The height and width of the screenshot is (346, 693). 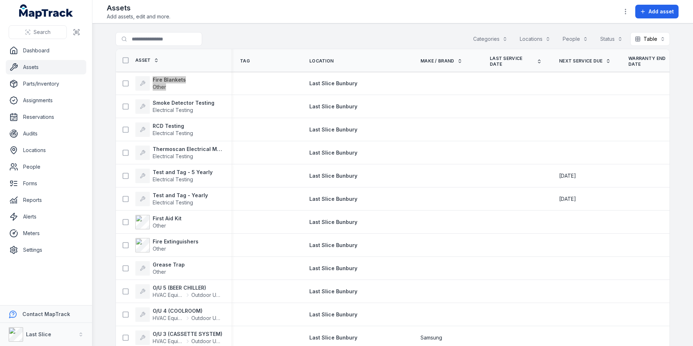 I want to click on a: Grease TrapOther, so click(x=160, y=268).